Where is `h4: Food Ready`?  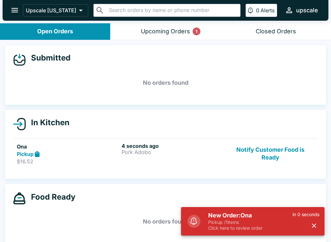
h4: Food Ready is located at coordinates (50, 197).